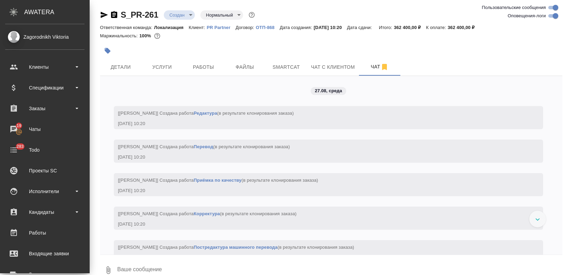  Describe the element at coordinates (437, 27) in the screenshot. I see `p: К оплате:` at that location.